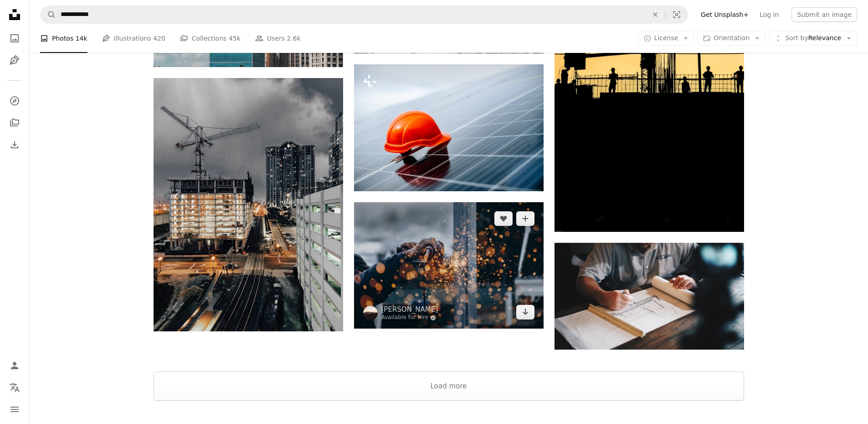 This screenshot has height=424, width=868. What do you see at coordinates (649, 109) in the screenshot?
I see `a: silhouette of people standing on tower crane during night time` at bounding box center [649, 109].